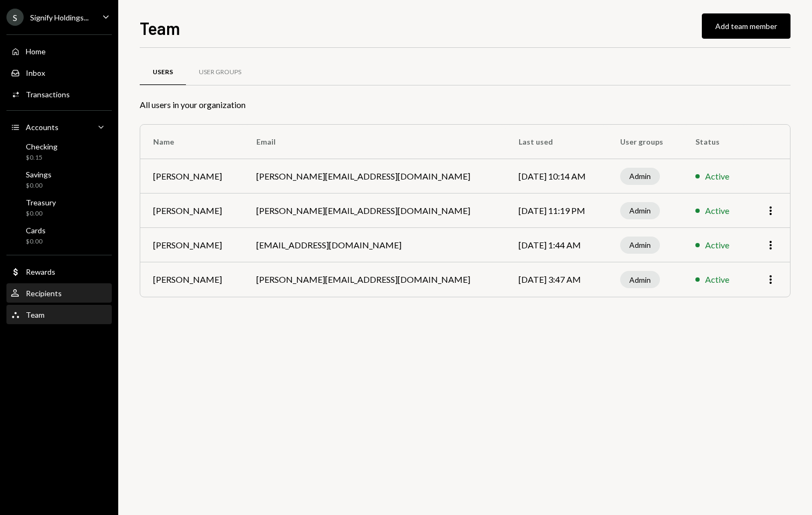  I want to click on a: Team, so click(59, 315).